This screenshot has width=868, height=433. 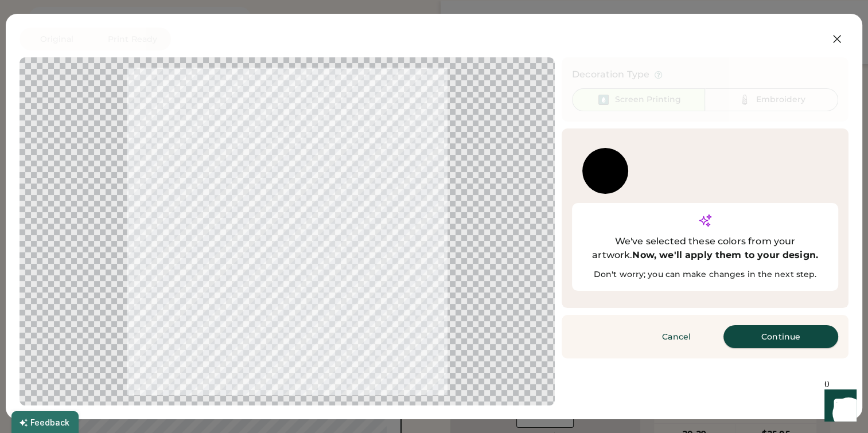 I want to click on button: Continue, so click(x=781, y=337).